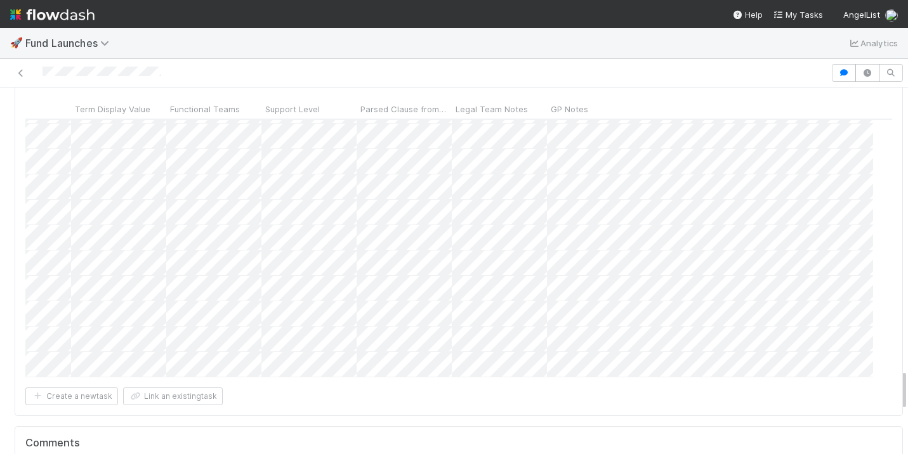 This screenshot has width=908, height=454. What do you see at coordinates (459, 444) in the screenshot?
I see `h5: Comments` at bounding box center [459, 444].